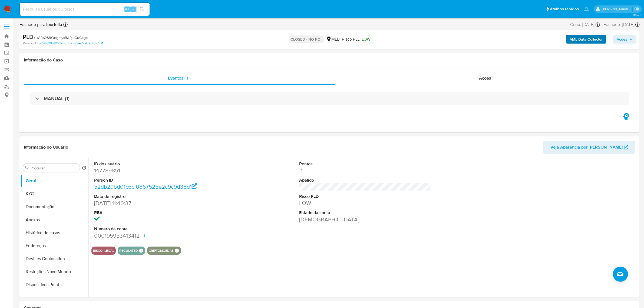 The image size is (644, 308). Describe the element at coordinates (160, 164) in the screenshot. I see `dt: ID do usuário` at that location.